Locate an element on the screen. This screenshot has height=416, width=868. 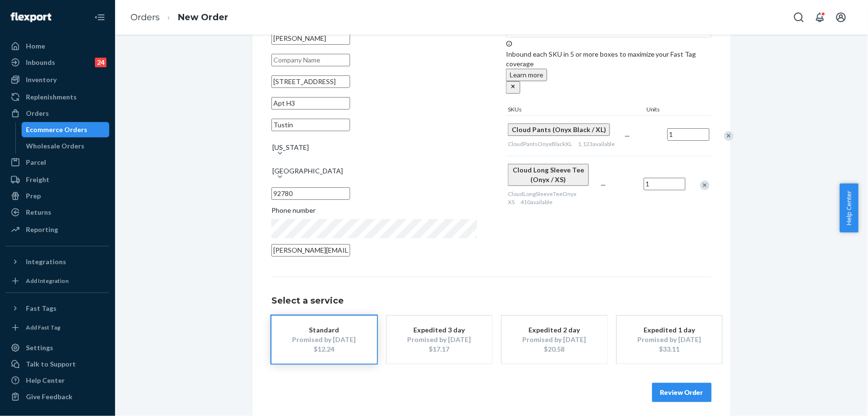
div: Replenishments is located at coordinates (51, 97).